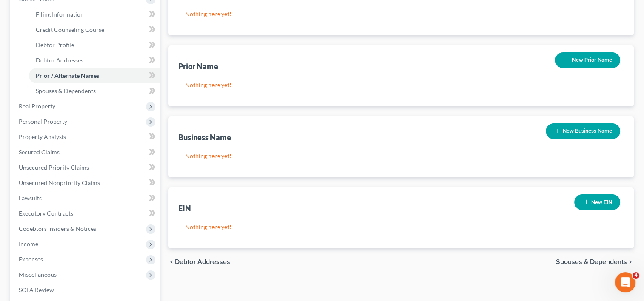 The width and height of the screenshot is (644, 301). I want to click on span: SOFA Review, so click(36, 289).